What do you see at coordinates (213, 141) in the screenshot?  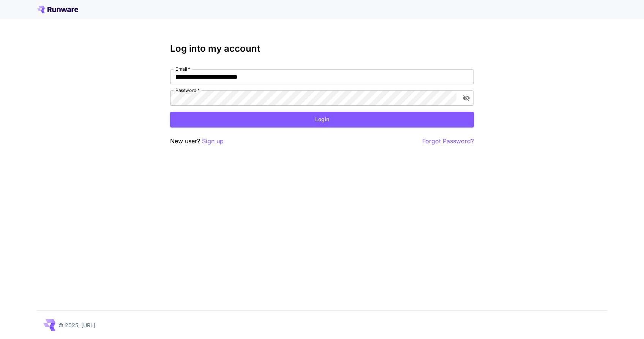 I see `button: Sign up` at bounding box center [213, 141].